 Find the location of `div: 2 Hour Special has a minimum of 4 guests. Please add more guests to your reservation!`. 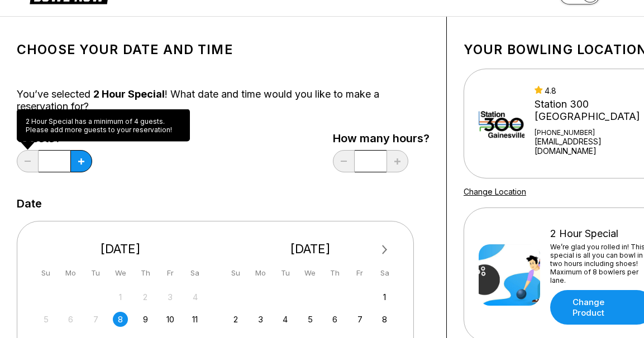

div: 2 Hour Special has a minimum of 4 guests. Please add more guests to your reservation! is located at coordinates (104, 125).